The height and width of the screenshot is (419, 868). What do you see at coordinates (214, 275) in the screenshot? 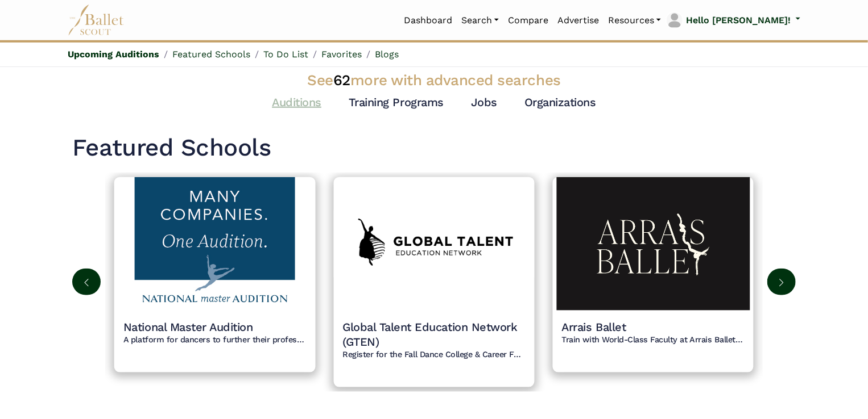
I see `a: Organization logoNational Master AuditionA platform for dancers to further their professional car...` at bounding box center [214, 275].